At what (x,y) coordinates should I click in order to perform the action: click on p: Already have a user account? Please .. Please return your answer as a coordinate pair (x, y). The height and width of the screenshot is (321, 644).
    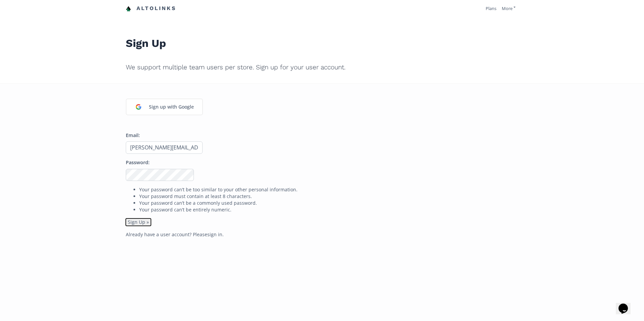
    Looking at the image, I should click on (322, 235).